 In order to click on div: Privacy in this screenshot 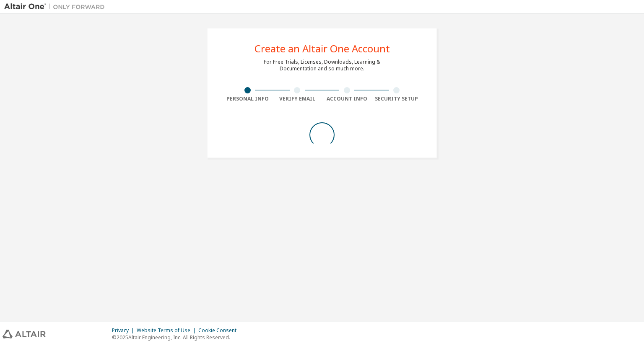, I will do `click(124, 331)`.